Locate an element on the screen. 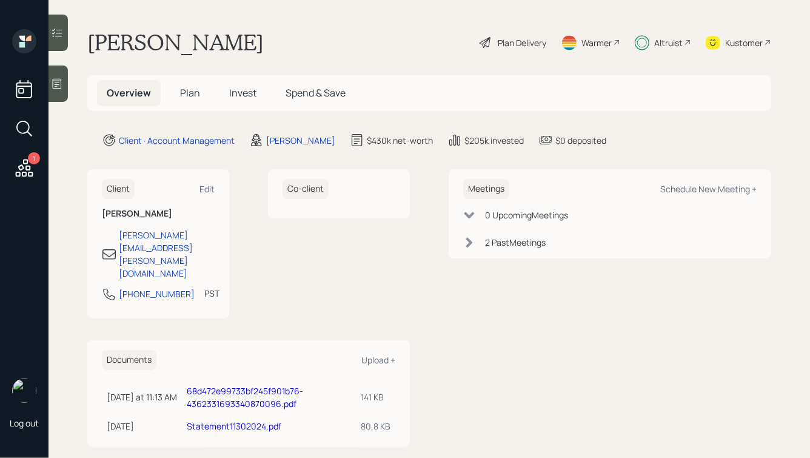  div: Plan Delivery is located at coordinates (522, 42).